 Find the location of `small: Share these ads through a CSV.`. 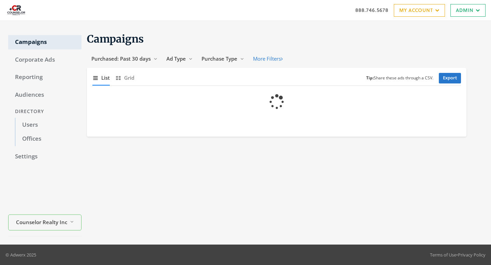

small: Share these ads through a CSV. is located at coordinates (400, 78).